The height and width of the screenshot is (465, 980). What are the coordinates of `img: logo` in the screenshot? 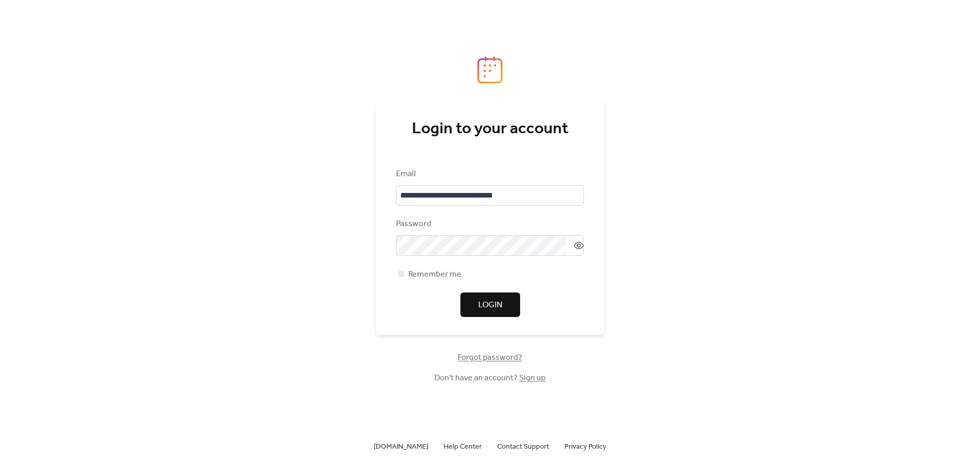 It's located at (490, 70).